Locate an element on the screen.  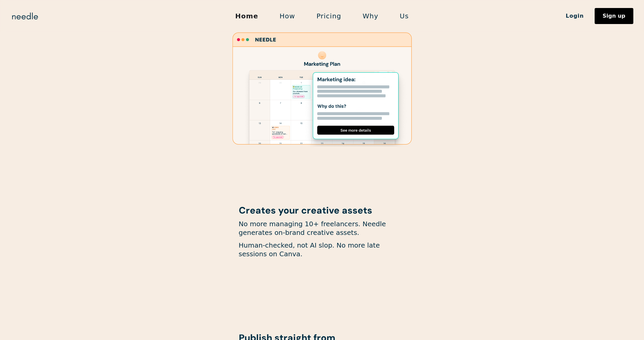
a: Home is located at coordinates (247, 16).